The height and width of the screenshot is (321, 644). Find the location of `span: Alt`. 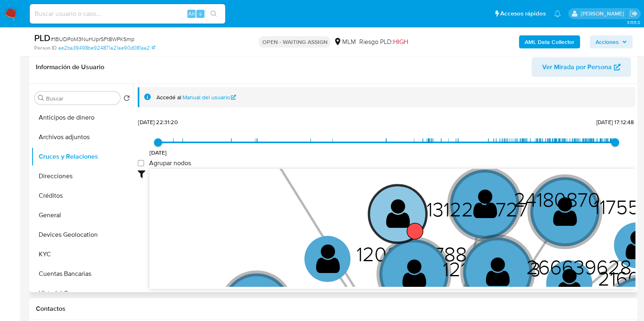

span: Alt is located at coordinates (191, 13).